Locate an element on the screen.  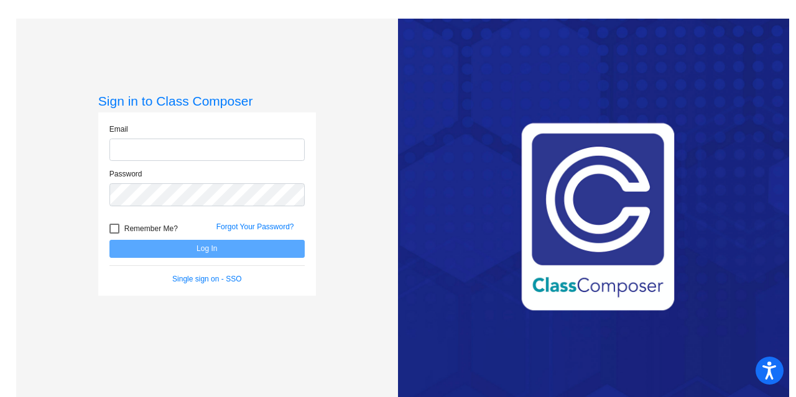
a: Forgot Your Password? is located at coordinates (255, 227).